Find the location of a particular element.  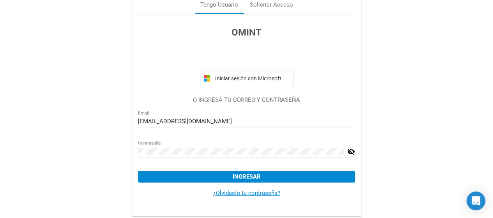

a: ¿Olvidaste tu contraseña? is located at coordinates (247, 193).